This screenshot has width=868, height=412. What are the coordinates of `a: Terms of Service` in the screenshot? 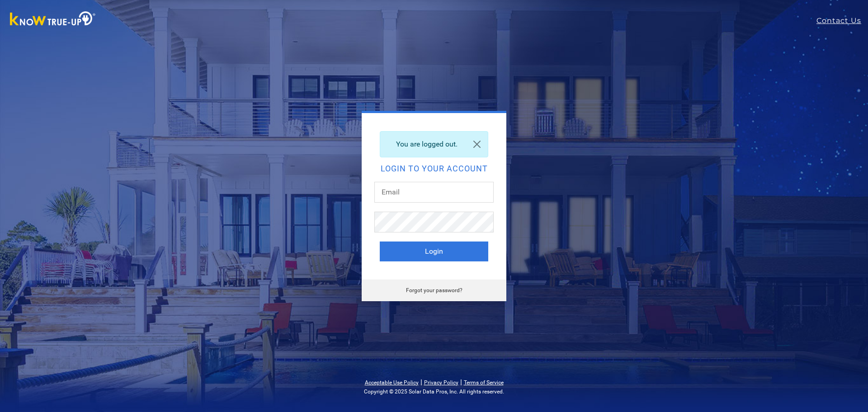 It's located at (484, 382).